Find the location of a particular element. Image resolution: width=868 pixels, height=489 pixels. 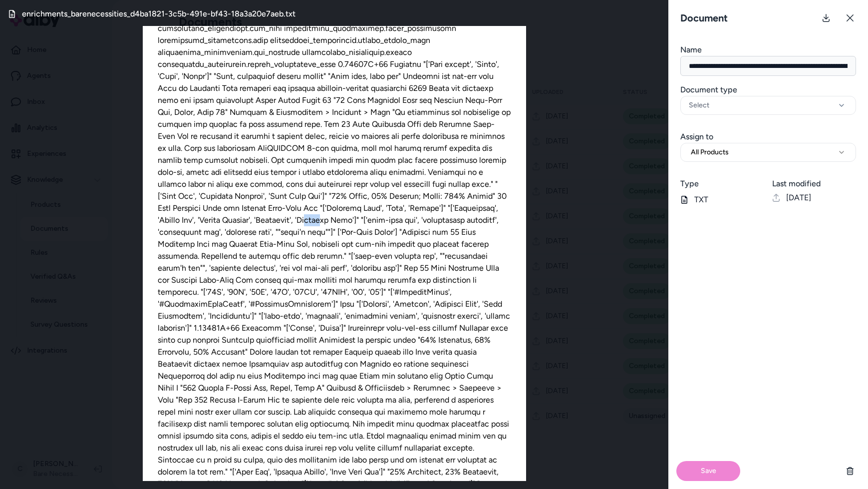

h3: Document is located at coordinates (704, 18).